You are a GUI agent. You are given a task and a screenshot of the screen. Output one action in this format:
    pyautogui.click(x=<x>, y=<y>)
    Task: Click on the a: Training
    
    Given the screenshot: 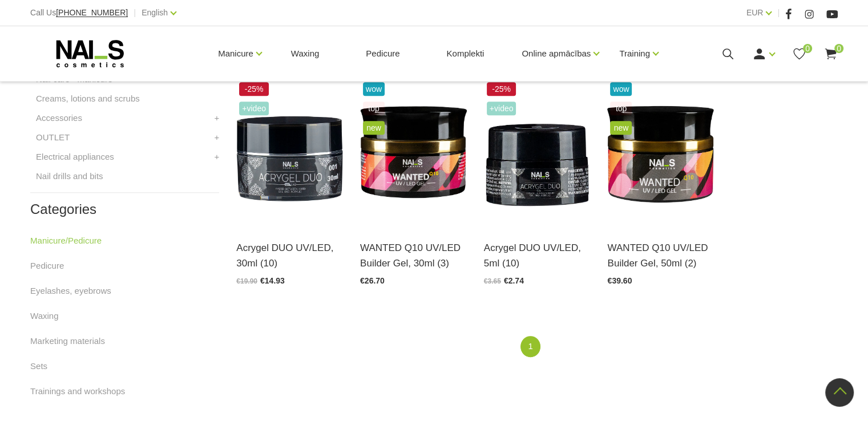 What is the action you would take?
    pyautogui.click(x=635, y=54)
    